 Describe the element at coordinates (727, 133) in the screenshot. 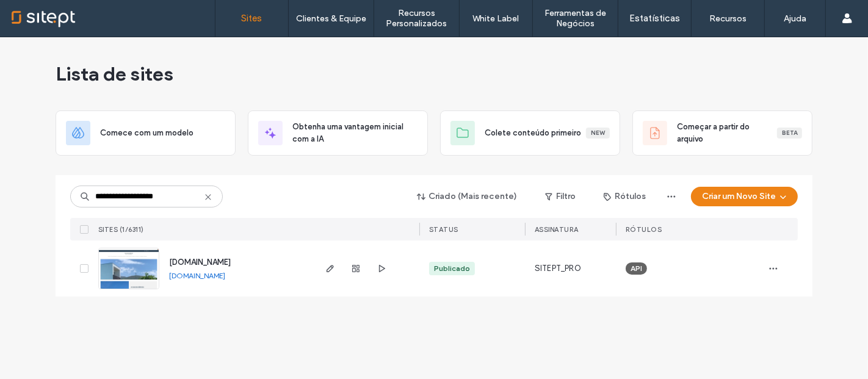

I see `span: Começar a partir do arquivo` at that location.